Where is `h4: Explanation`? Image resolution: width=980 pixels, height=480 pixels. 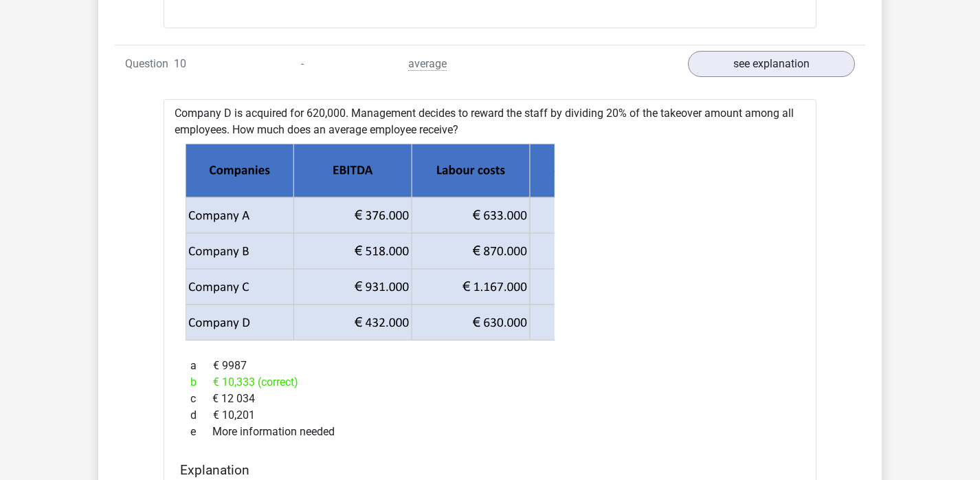 h4: Explanation is located at coordinates (490, 469).